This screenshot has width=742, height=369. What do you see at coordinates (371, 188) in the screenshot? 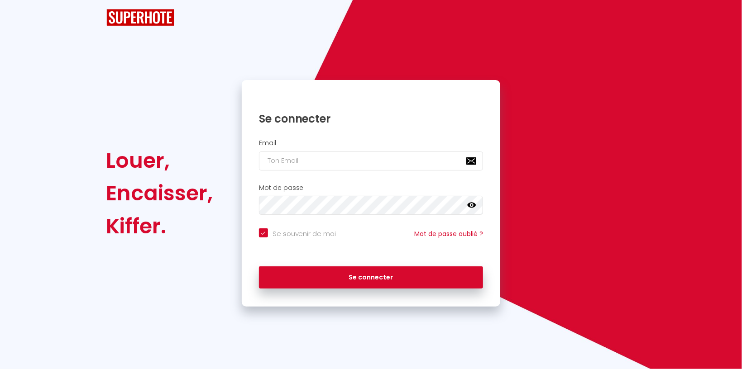
I see `h2: Mot de passe` at bounding box center [371, 188].